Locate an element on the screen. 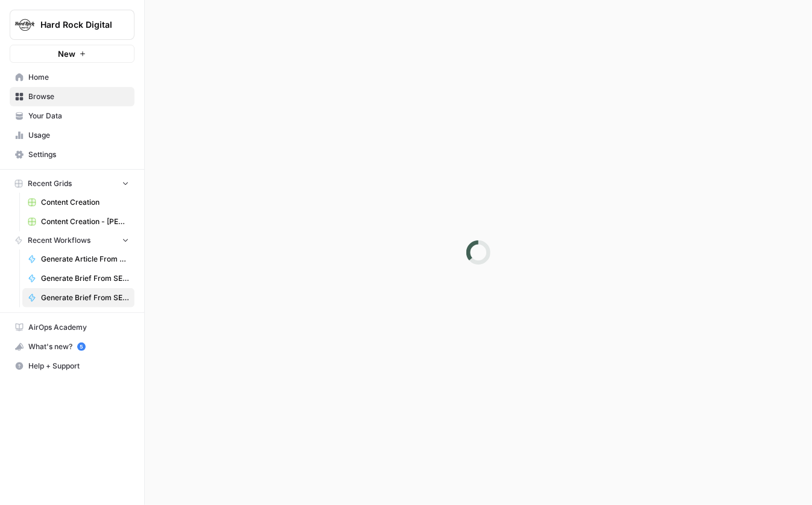  span: Content Creation is located at coordinates (85, 202).